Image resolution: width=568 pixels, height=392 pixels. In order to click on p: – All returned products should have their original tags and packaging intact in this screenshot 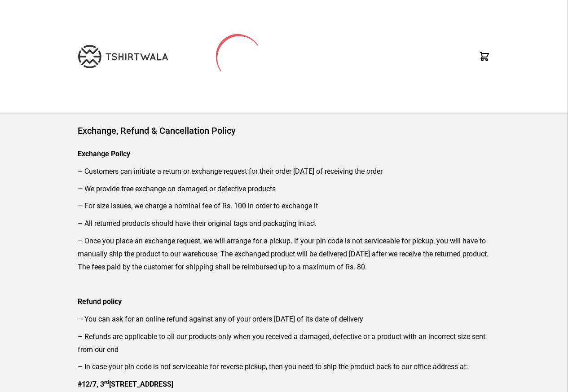, I will do `click(284, 224)`.